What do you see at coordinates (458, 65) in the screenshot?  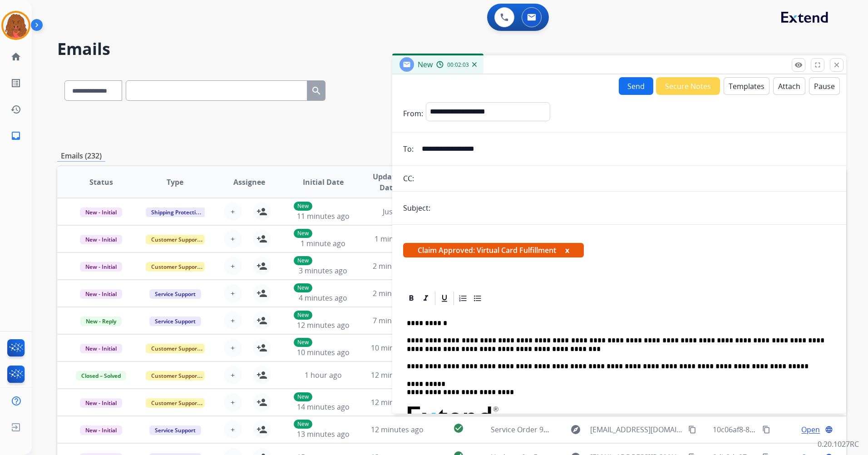 I see `span: 00:02:03` at bounding box center [458, 65].